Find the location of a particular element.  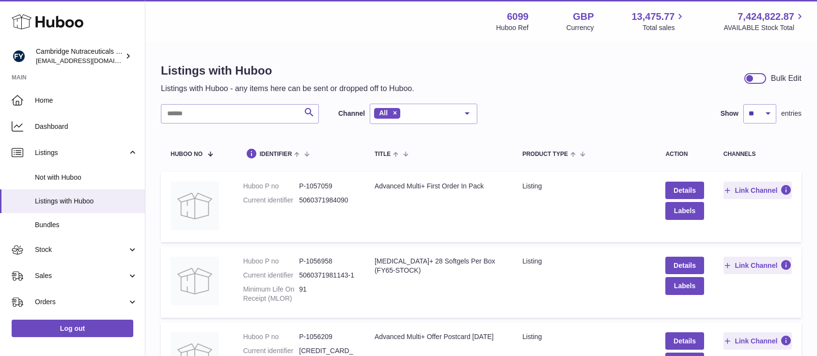

a: 7,424,822.87 AVAILABLE Stock Total is located at coordinates (764, 21).